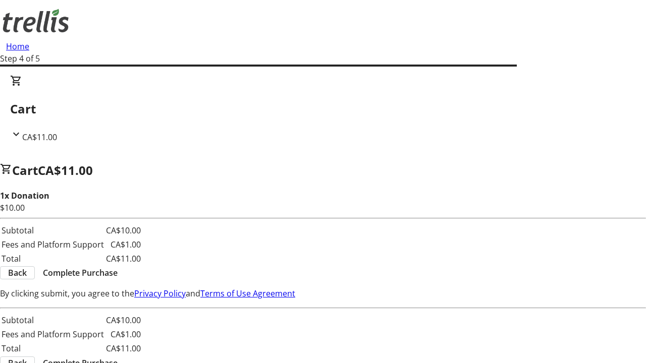 The image size is (646, 363). Describe the element at coordinates (17, 273) in the screenshot. I see `span: Back` at that location.